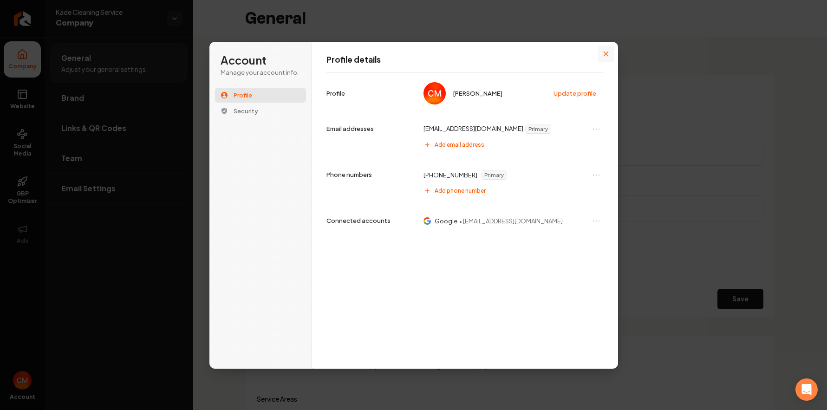 This screenshot has height=410, width=827. Describe the element at coordinates (459, 145) in the screenshot. I see `span: Add email address` at that location.